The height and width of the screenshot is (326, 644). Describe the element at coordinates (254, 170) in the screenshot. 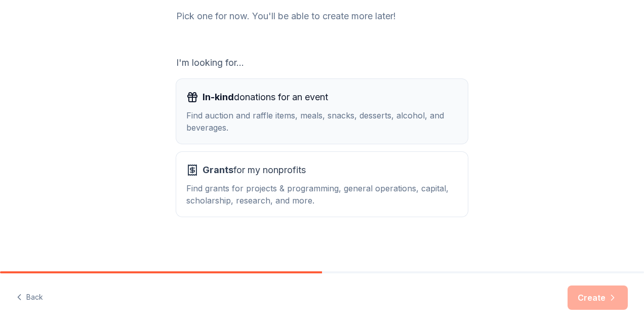

I see `span: for my nonprofits` at that location.